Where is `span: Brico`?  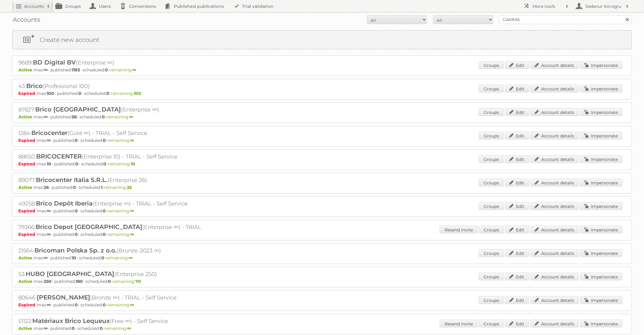 span: Brico is located at coordinates (34, 86).